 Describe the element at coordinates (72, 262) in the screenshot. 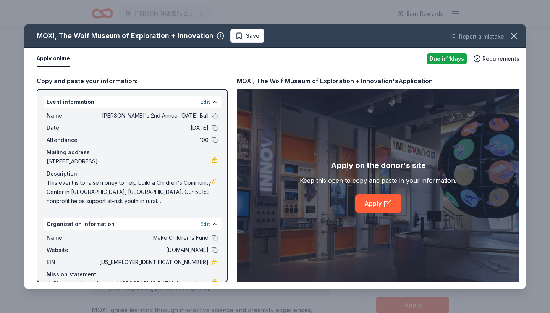

I see `span: EIN` at that location.